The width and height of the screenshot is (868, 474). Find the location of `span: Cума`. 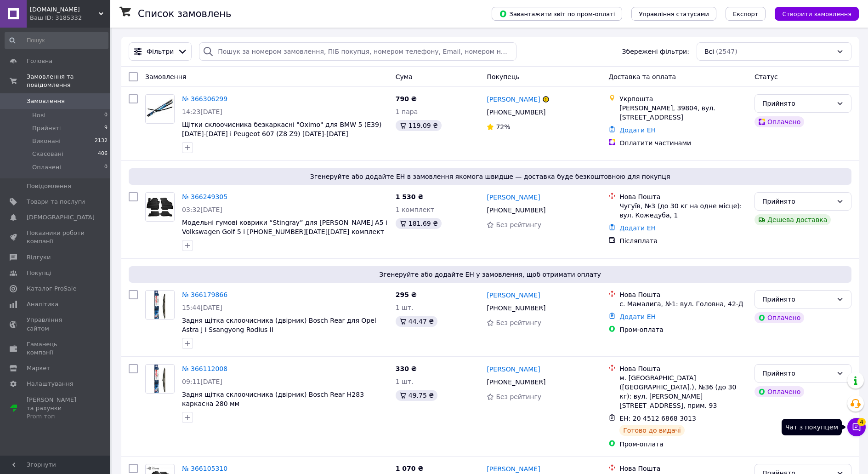

span: Cума is located at coordinates (404, 77).